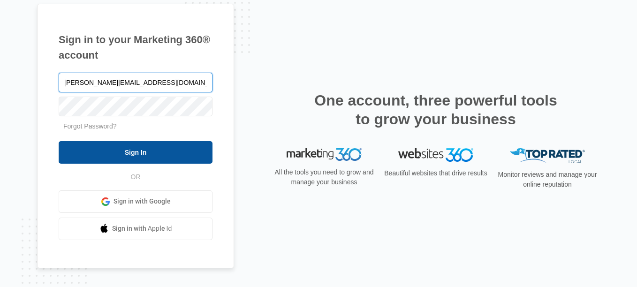  What do you see at coordinates (136, 177) in the screenshot?
I see `span: OR` at bounding box center [136, 177].